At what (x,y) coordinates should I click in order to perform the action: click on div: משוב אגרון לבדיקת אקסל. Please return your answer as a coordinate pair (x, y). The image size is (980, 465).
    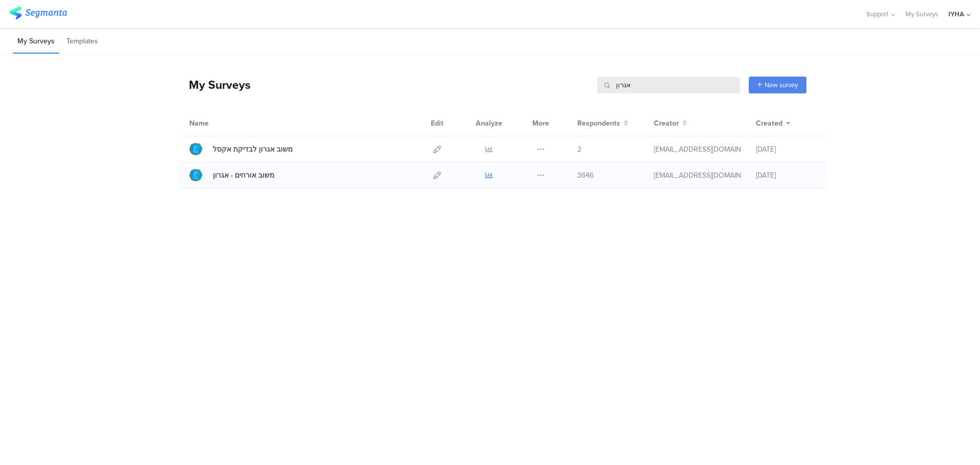
    Looking at the image, I should click on (253, 149).